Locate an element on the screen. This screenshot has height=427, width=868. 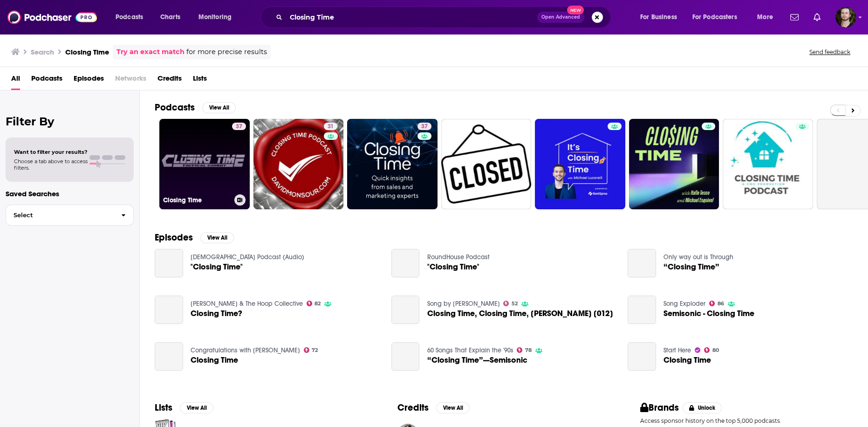
span: More is located at coordinates (765, 17).